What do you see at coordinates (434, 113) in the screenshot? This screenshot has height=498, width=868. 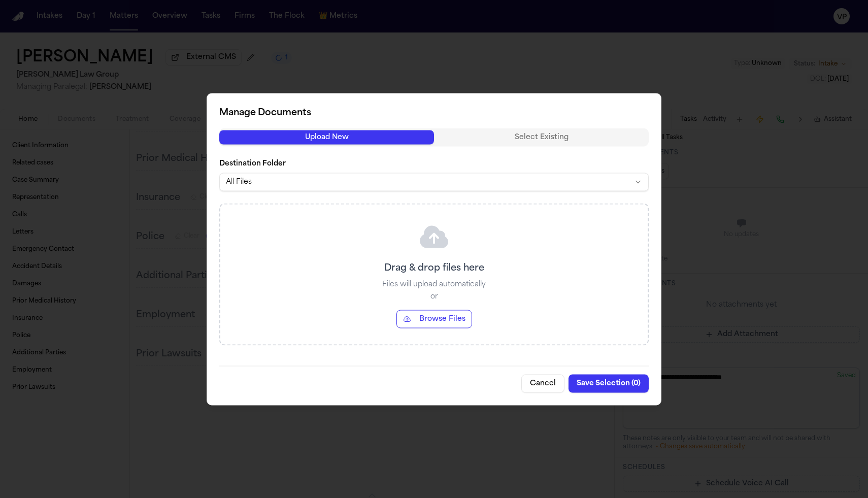 I see `h2: Manage Documents` at bounding box center [434, 113].